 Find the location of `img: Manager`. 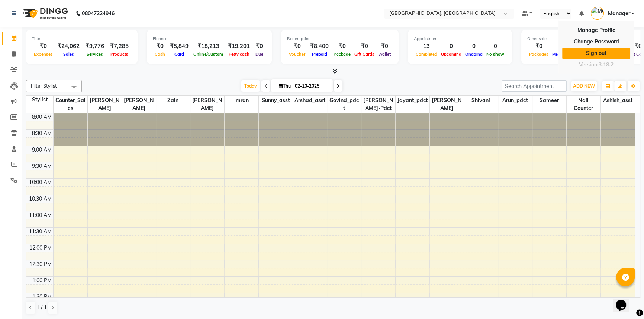

img: Manager is located at coordinates (597, 13).